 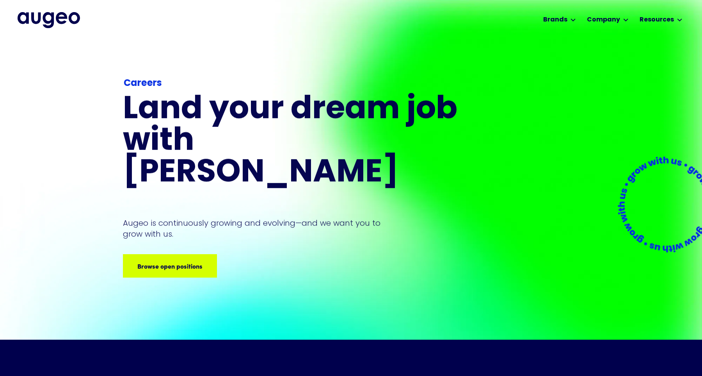 I want to click on p: Augeo is continuously growing and evolving—and we want you to grow with us., so click(x=257, y=228).